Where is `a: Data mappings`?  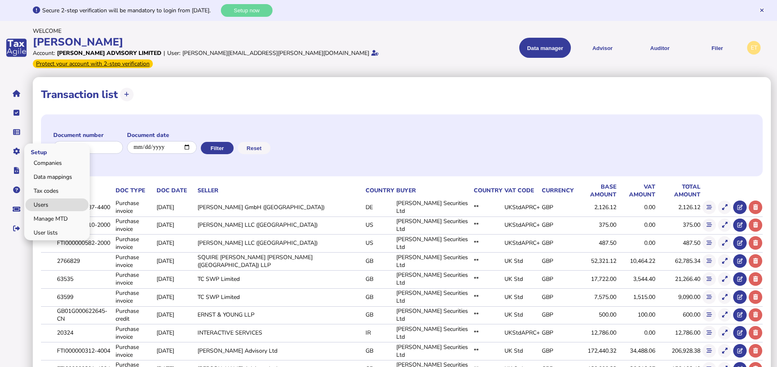
a: Data mappings is located at coordinates (57, 177).